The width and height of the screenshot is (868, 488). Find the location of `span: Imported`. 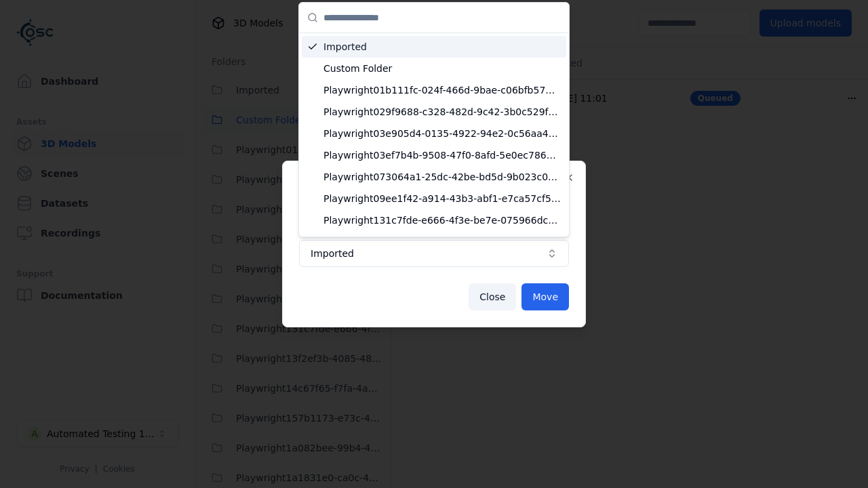

span: Imported is located at coordinates (443, 47).